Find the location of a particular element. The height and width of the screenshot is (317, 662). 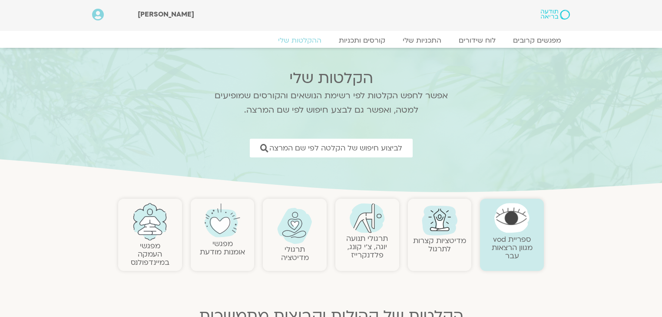

a: מדיטציות קצרות לתרגול is located at coordinates (440, 245).